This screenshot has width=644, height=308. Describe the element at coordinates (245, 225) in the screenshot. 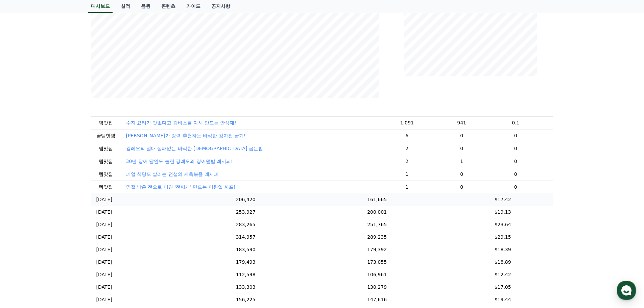

I see `td: 283,265` at that location.